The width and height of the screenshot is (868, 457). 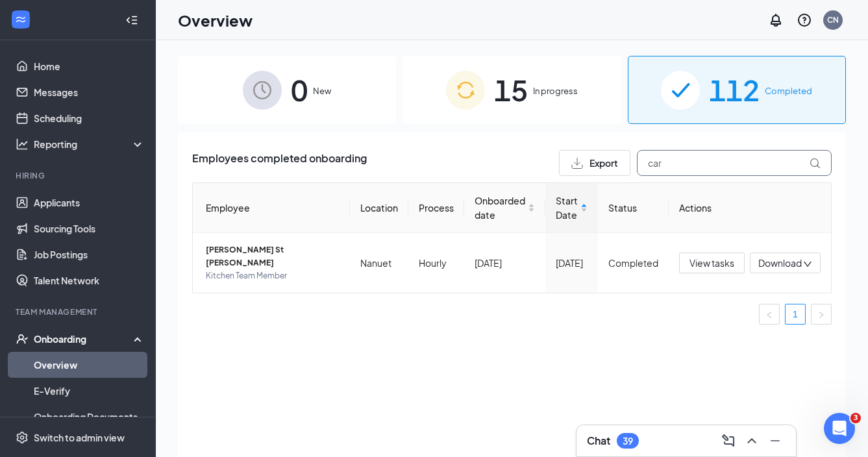 I want to click on button: ComposeMessage, so click(x=728, y=441).